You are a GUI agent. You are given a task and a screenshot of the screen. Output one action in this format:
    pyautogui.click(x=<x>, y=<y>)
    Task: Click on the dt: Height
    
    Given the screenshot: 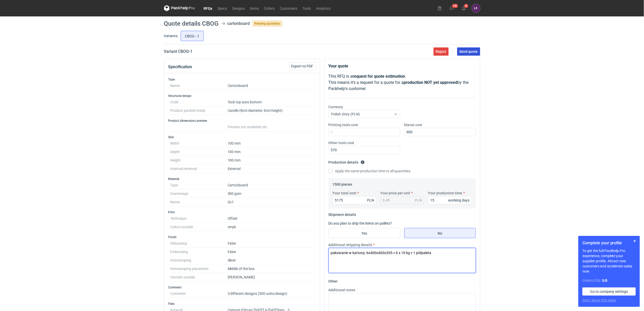 What is the action you would take?
    pyautogui.click(x=199, y=160)
    